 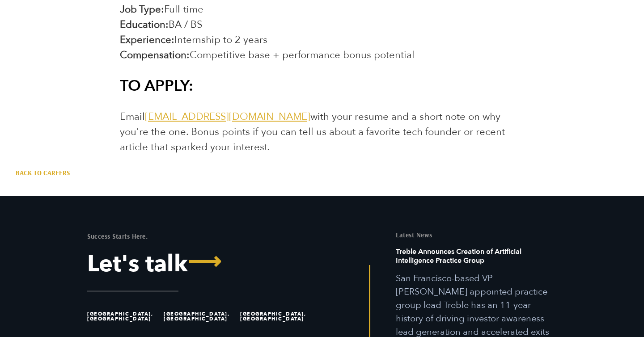 I want to click on b: Compensation:, so click(x=155, y=55).